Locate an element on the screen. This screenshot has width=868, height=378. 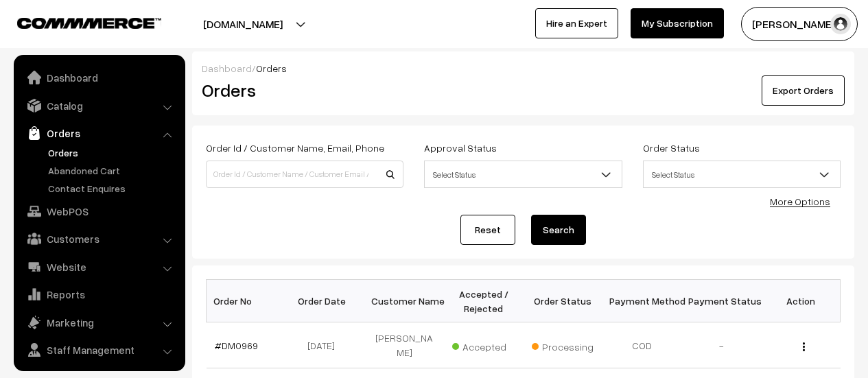
th: Order Date is located at coordinates (325, 301).